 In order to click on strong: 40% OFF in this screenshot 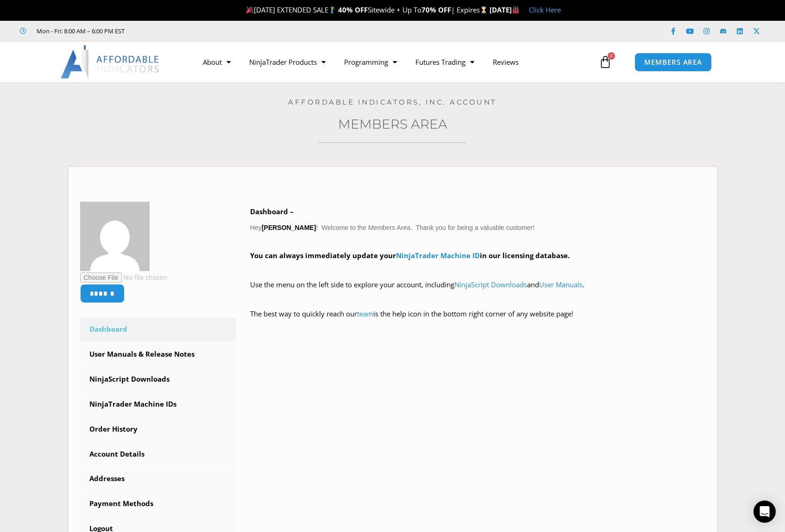, I will do `click(353, 10)`.